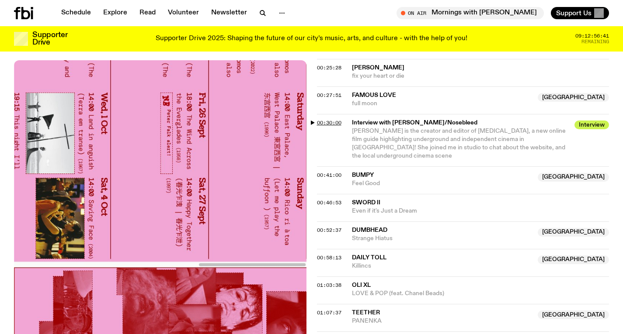 The height and width of the screenshot is (334, 623). I want to click on span: LOVE & POP (feat. Chanel Beads), so click(481, 294).